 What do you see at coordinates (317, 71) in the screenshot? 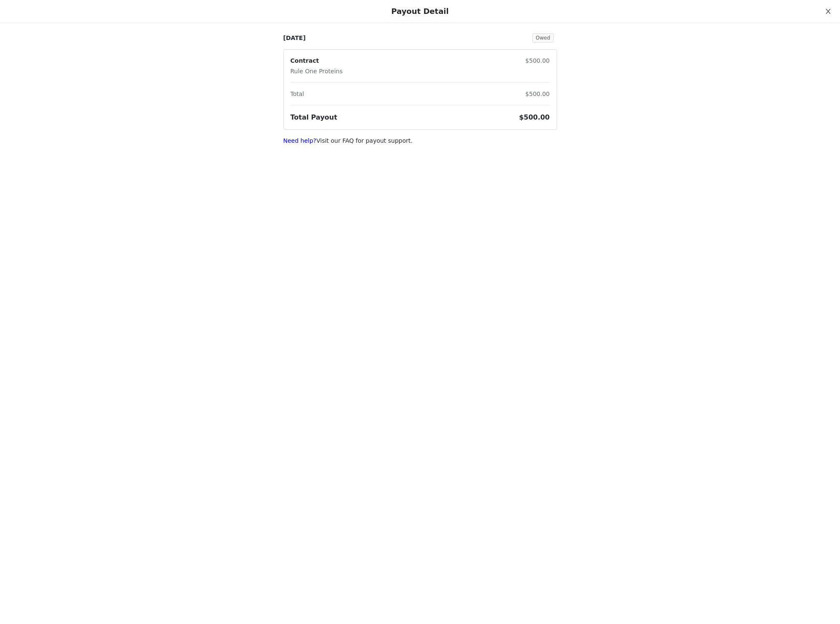
I see `p: Rule One Proteins` at bounding box center [317, 71].